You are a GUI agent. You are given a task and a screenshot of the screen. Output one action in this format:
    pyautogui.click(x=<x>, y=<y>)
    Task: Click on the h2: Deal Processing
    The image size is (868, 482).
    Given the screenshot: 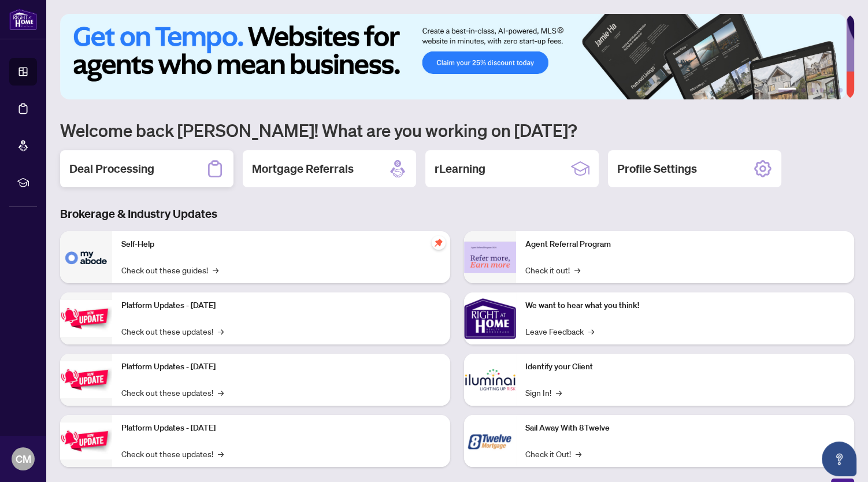 What is the action you would take?
    pyautogui.click(x=112, y=169)
    